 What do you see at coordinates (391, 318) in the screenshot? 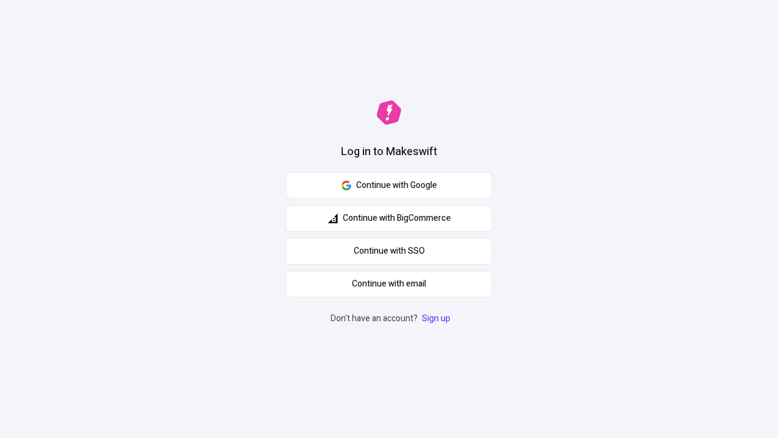
I see `p: Don't have an account?` at bounding box center [391, 318].